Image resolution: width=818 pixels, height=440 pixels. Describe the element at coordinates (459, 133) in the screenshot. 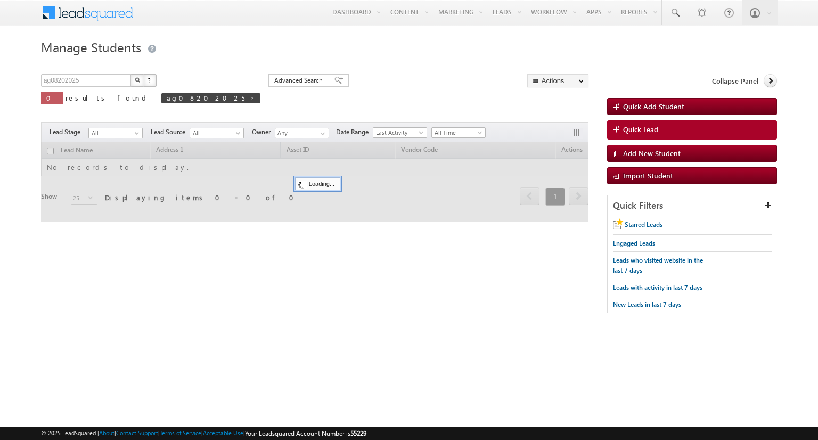

I see `a: All Time` at that location.